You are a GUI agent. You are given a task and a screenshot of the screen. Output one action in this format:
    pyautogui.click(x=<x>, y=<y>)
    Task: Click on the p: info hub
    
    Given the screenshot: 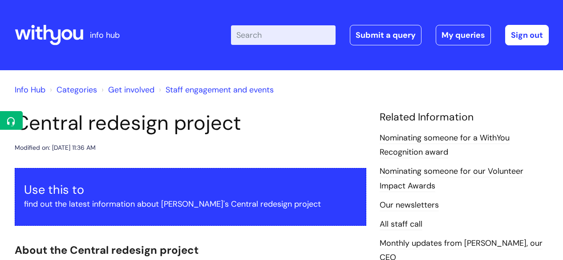 What is the action you would take?
    pyautogui.click(x=105, y=35)
    